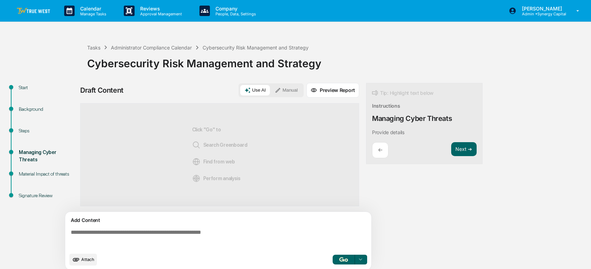 The width and height of the screenshot is (591, 269). What do you see at coordinates (87, 259) in the screenshot?
I see `span: Attach` at bounding box center [87, 259].